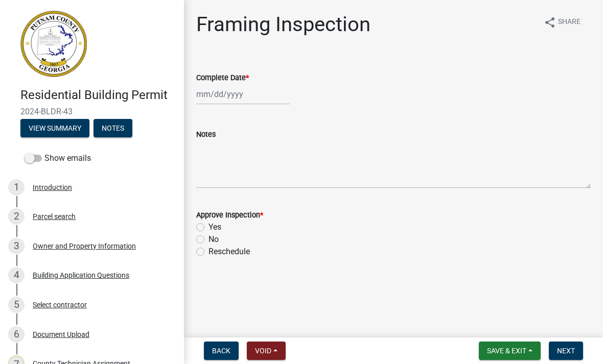 The height and width of the screenshot is (364, 603). I want to click on div: Owner and Property Information, so click(84, 246).